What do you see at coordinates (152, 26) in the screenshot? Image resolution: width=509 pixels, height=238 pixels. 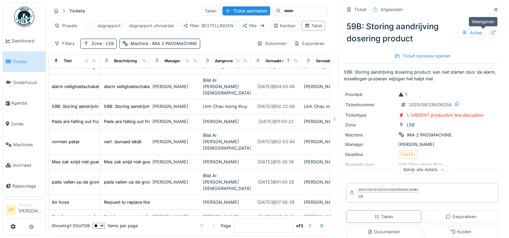 I see `div: dagrapport uitvoerder` at bounding box center [152, 26].